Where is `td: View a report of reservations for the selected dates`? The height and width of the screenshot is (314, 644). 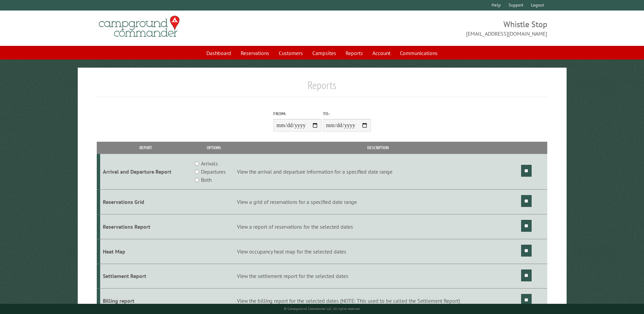
td: View a report of reservations for the selected dates is located at coordinates (378, 226).